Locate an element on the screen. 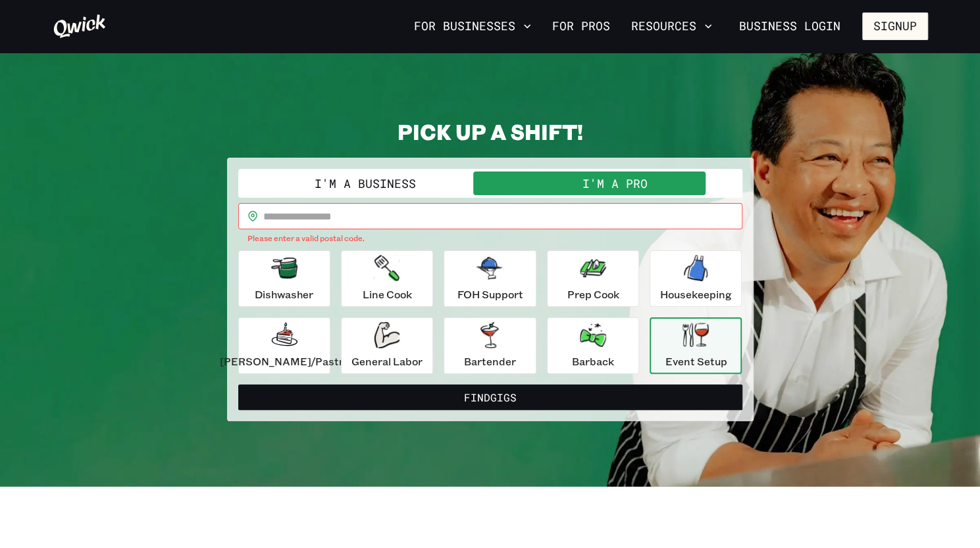  button: Line Cook is located at coordinates (387, 279).